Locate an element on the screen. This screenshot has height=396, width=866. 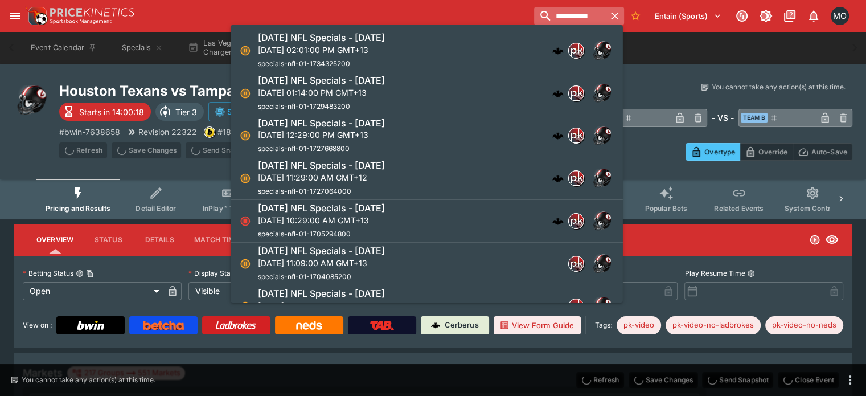
div: Event type filters is located at coordinates (433, 199).